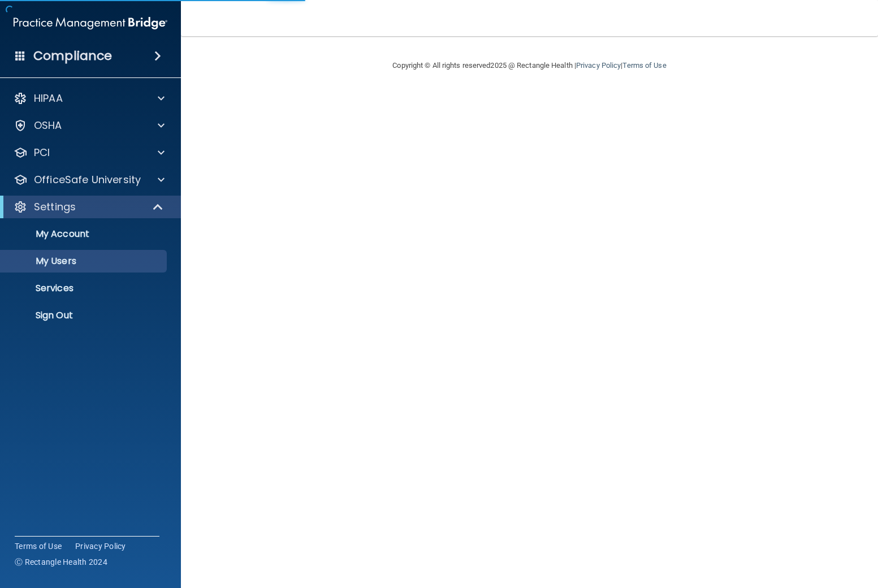  Describe the element at coordinates (87, 180) in the screenshot. I see `p: OfficeSafe University` at that location.